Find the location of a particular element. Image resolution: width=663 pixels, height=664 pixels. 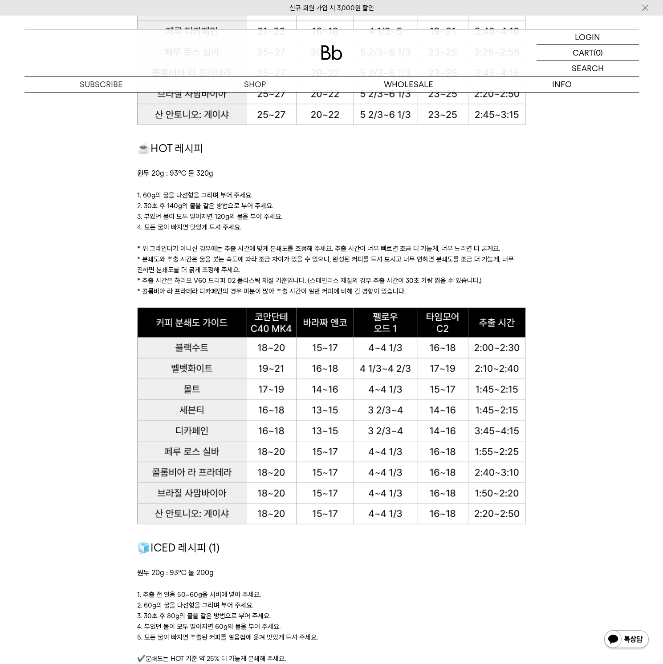

p: 5. 모든 물이 빠지면 추출된 커피를 얼음컵에 옮겨 맛있게 드셔 주세요. is located at coordinates (331, 638).